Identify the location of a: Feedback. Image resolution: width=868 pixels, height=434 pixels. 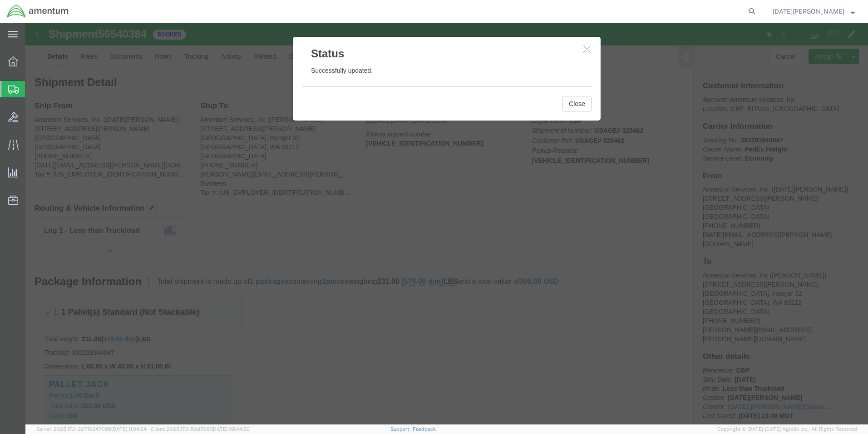
(424, 428).